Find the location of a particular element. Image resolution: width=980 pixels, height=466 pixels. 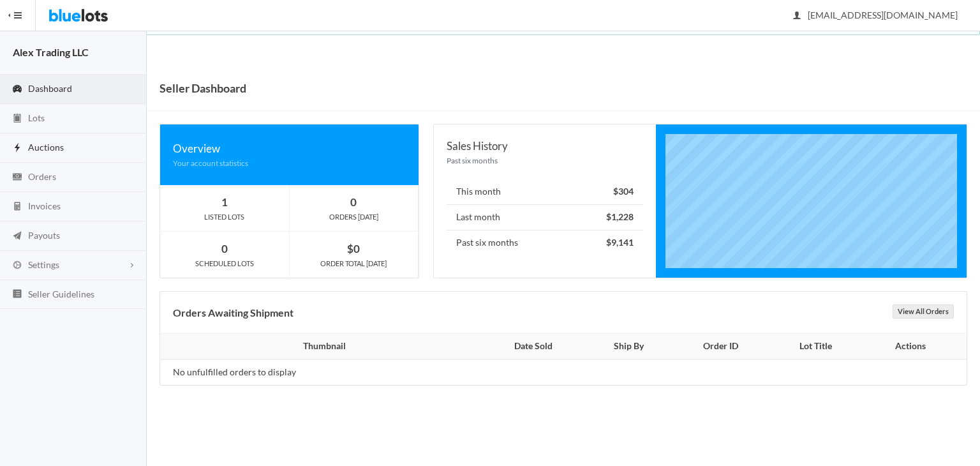

div: Your account statistics is located at coordinates (289, 163).